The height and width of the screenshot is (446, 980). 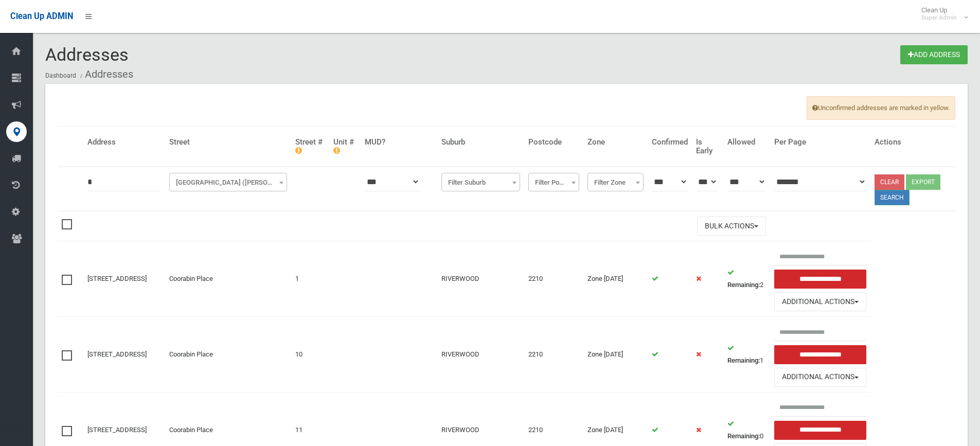 What do you see at coordinates (228, 182) in the screenshot?
I see `span: Melrose Street (CHESTER HILL)` at bounding box center [228, 182].